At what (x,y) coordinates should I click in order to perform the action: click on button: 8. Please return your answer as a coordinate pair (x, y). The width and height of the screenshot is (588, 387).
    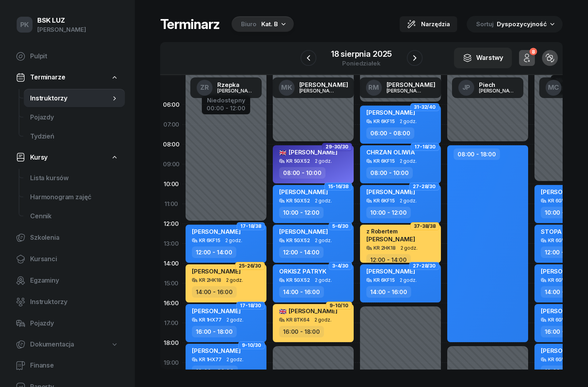
    Looking at the image, I should click on (527, 58).